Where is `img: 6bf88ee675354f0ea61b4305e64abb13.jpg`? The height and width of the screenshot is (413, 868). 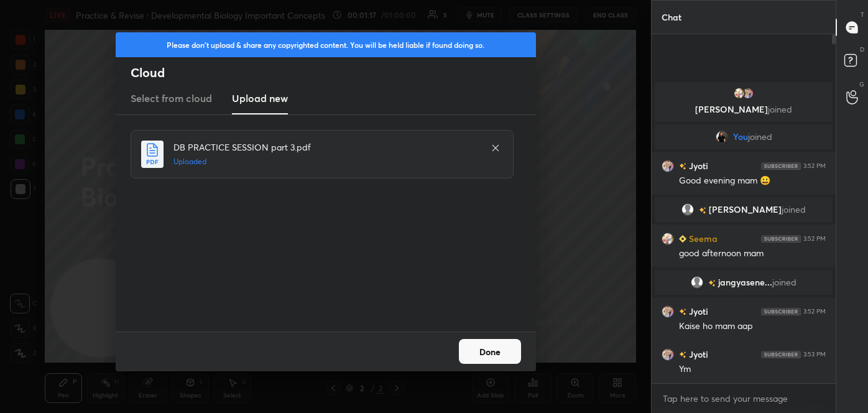
img: 6bf88ee675354f0ea61b4305e64abb13.jpg is located at coordinates (722, 137).